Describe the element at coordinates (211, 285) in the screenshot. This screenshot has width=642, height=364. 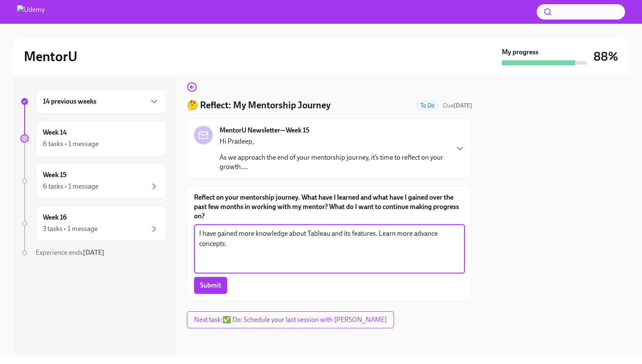
I see `button: Submit` at that location.